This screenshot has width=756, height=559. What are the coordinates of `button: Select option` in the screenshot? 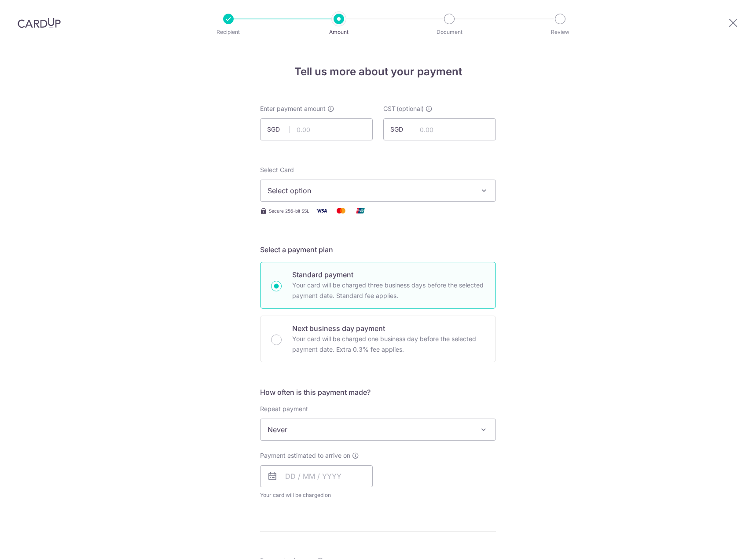 It's located at (378, 190).